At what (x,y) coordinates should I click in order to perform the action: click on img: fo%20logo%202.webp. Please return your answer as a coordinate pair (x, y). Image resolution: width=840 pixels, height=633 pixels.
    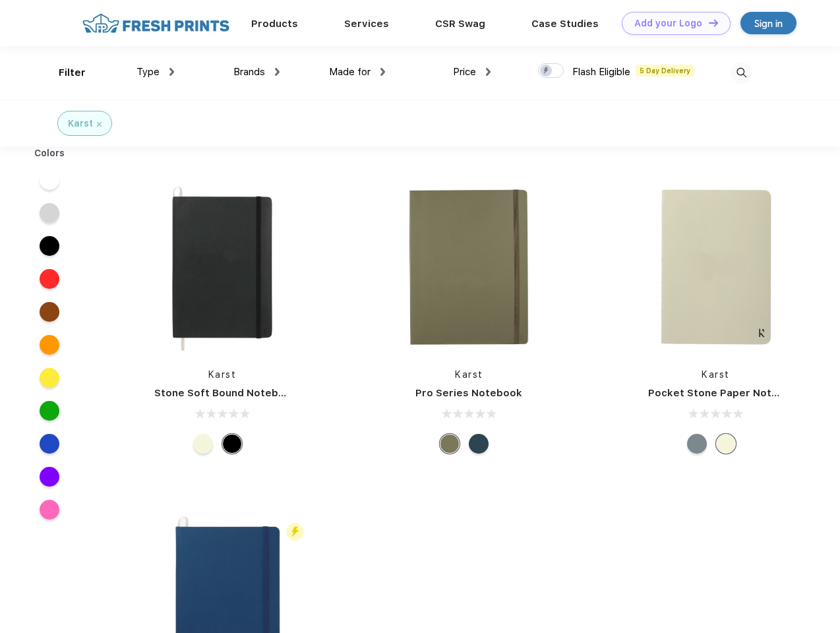
    Looking at the image, I should click on (155, 23).